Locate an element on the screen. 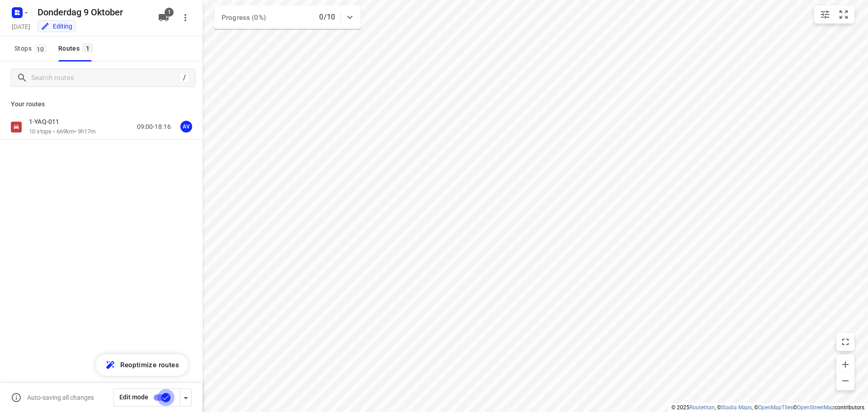 This screenshot has width=868, height=412. a: Stadia Maps is located at coordinates (736, 407).